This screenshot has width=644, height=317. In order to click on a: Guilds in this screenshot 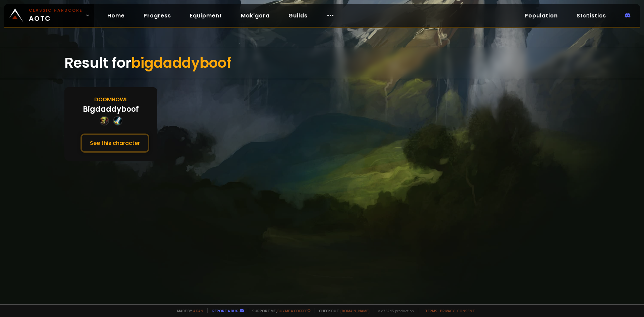, I will do `click(298, 15)`.